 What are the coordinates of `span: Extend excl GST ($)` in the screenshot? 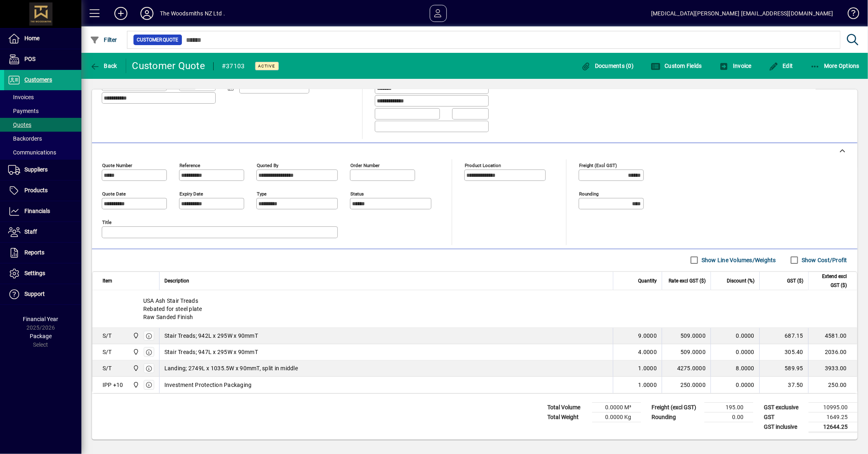 It's located at (830, 281).